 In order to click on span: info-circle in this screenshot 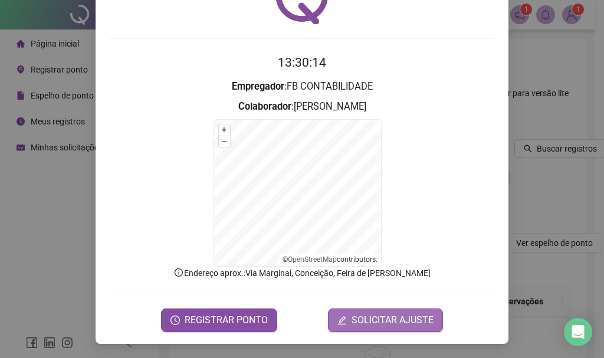, I will do `click(179, 273)`.